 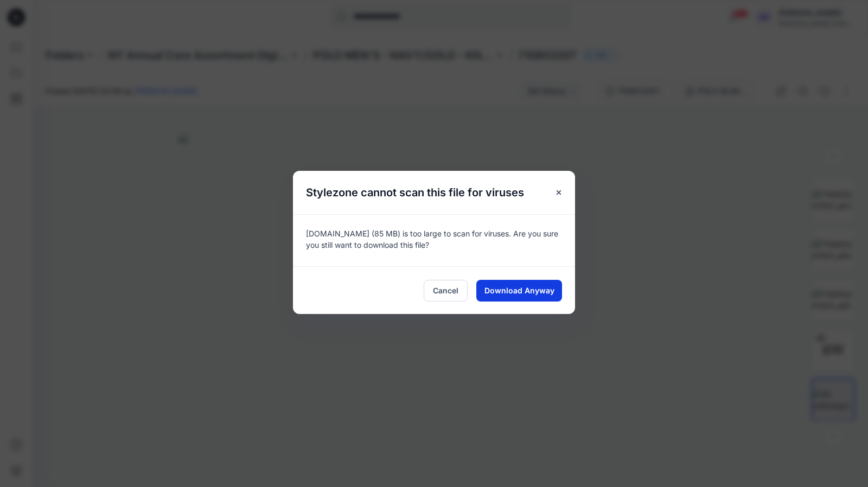 What do you see at coordinates (519, 290) in the screenshot?
I see `span: Download Anyway` at bounding box center [519, 290].